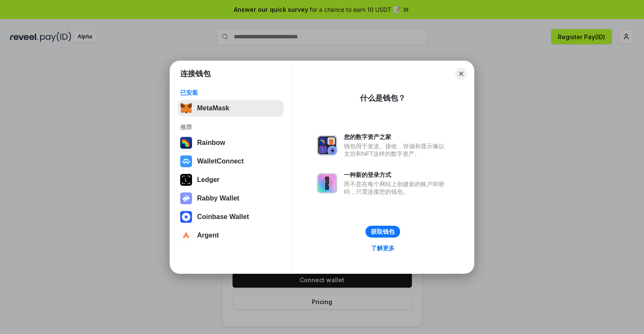 The height and width of the screenshot is (334, 644). I want to click on button: Rainbow, so click(230, 143).